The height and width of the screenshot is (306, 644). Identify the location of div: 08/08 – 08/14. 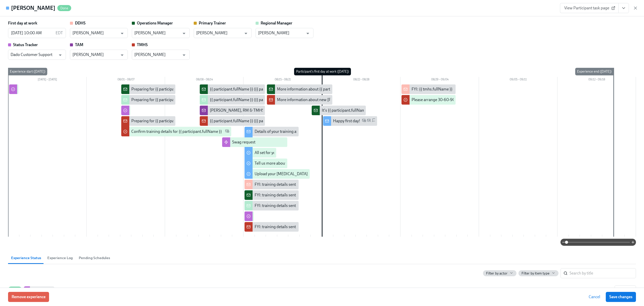
(204, 80).